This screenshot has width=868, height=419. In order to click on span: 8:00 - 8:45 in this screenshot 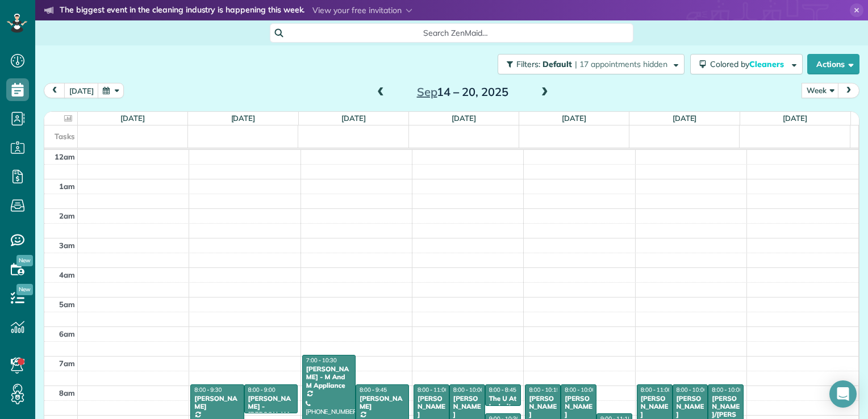, I will do `click(503, 389)`.